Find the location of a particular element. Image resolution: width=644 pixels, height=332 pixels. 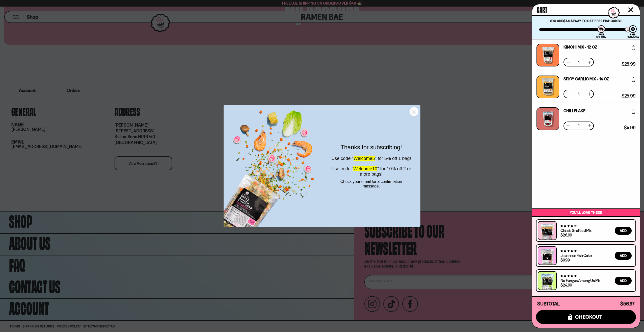

span: checkout is located at coordinates (589, 317).